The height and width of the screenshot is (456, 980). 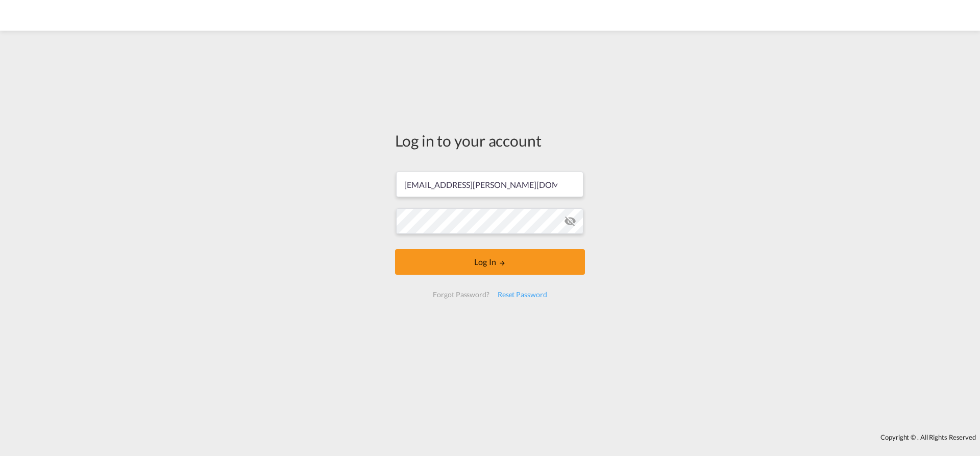 I want to click on div: Log in to your account, so click(x=490, y=140).